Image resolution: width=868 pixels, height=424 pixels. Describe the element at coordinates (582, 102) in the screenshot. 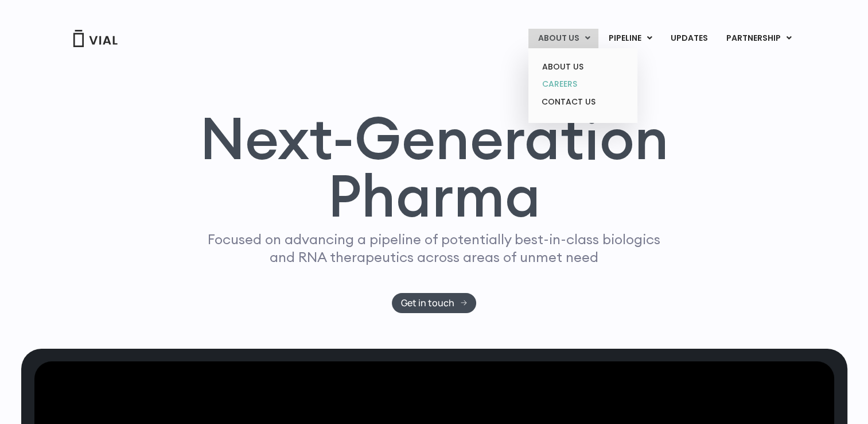

I see `a: CONTACT US` at that location.